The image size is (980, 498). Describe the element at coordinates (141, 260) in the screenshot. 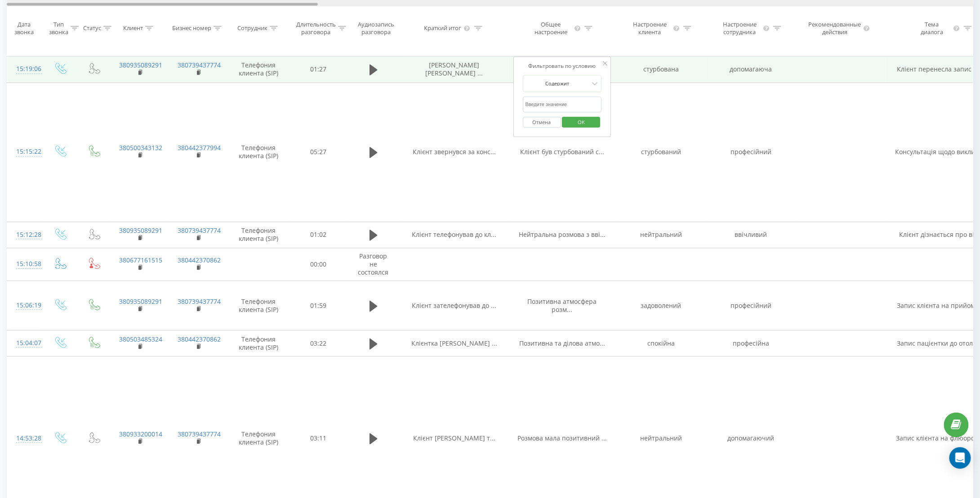

I see `a: 380677161515` at that location.